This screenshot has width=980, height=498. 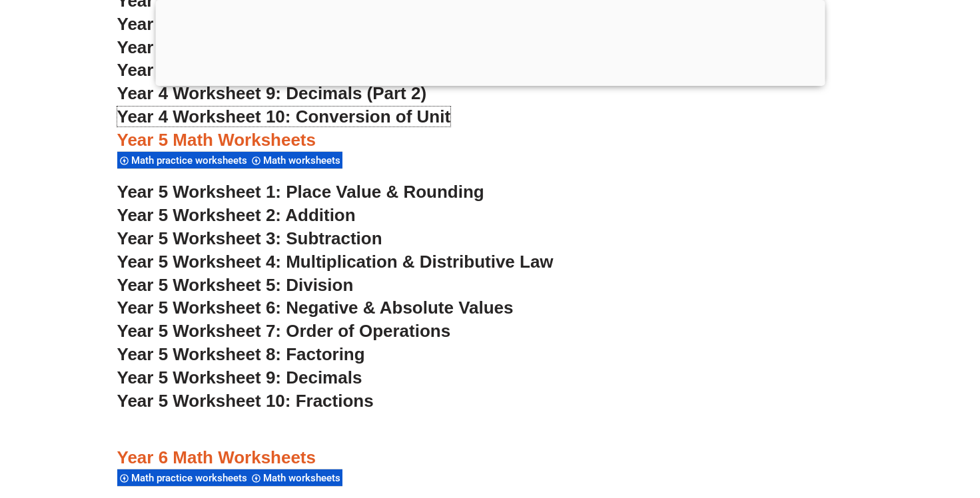 What do you see at coordinates (250, 238) in the screenshot?
I see `span: Year 5 Worksheet 3: Subtraction` at bounding box center [250, 238].